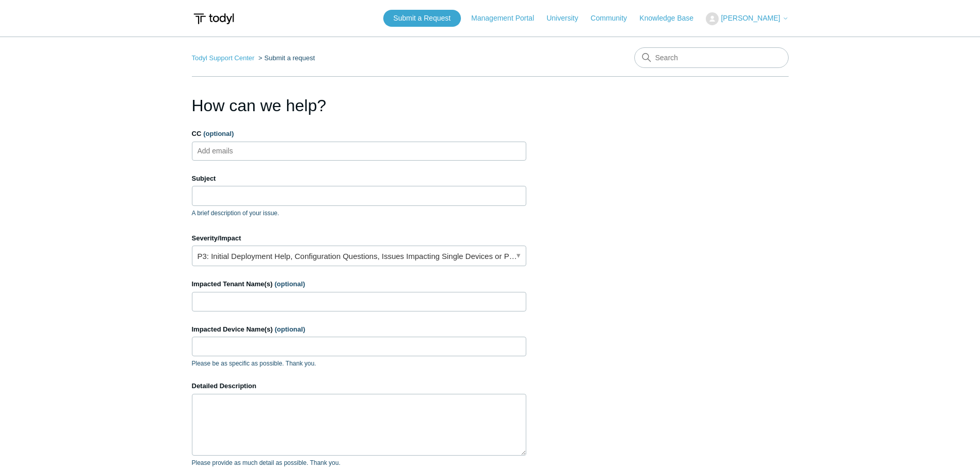 This screenshot has height=469, width=980. I want to click on input: Add emails, so click(224, 151).